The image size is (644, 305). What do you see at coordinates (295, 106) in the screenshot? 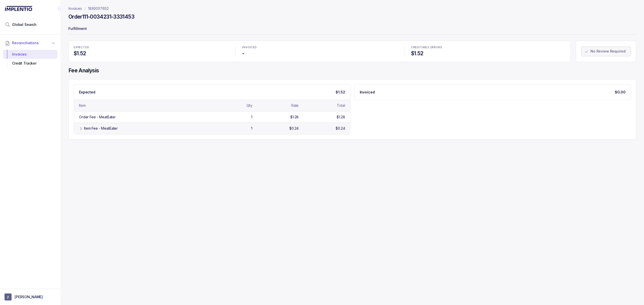
I see `div: Rate` at bounding box center [295, 106].